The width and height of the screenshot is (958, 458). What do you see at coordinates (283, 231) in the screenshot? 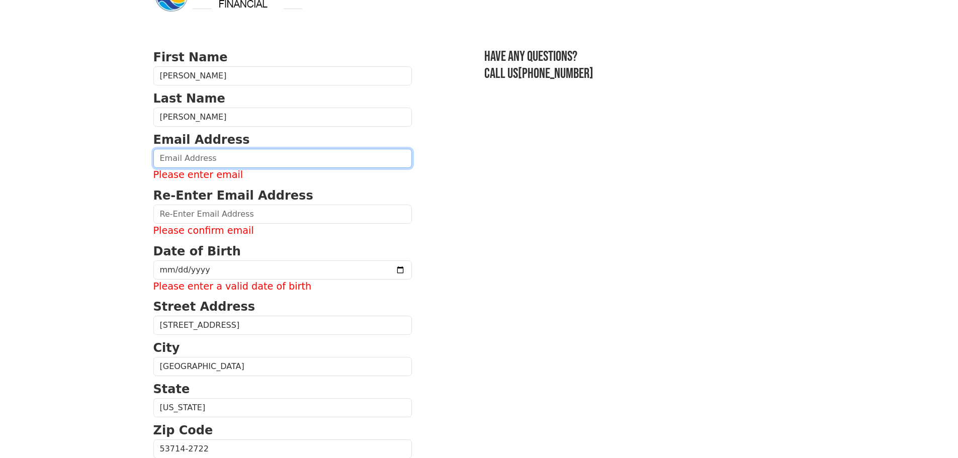
I see `label: Please confirm email` at bounding box center [283, 231].